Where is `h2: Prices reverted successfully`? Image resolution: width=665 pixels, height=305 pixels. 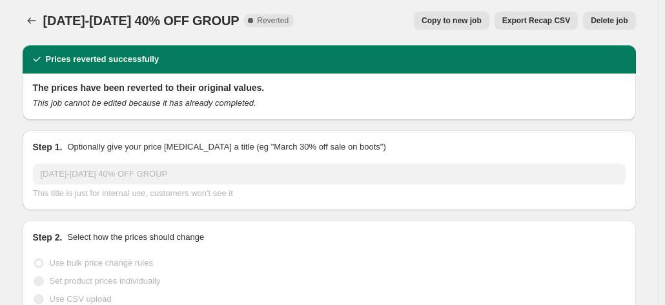
h2: Prices reverted successfully is located at coordinates (103, 59).